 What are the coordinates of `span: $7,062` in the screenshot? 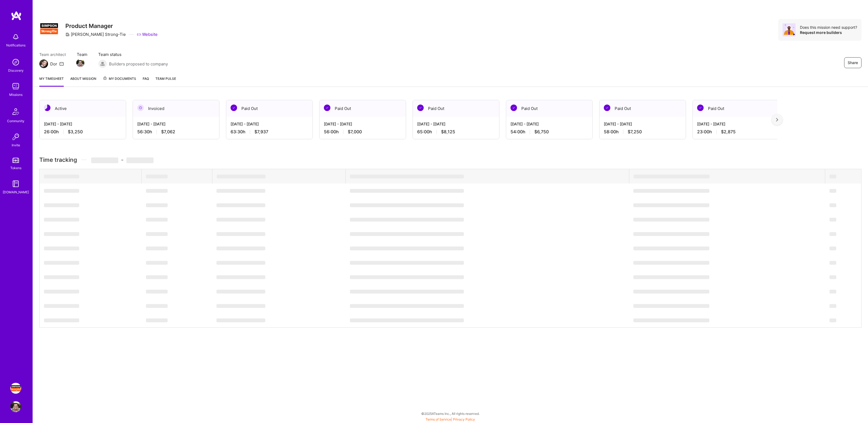 It's located at (168, 132).